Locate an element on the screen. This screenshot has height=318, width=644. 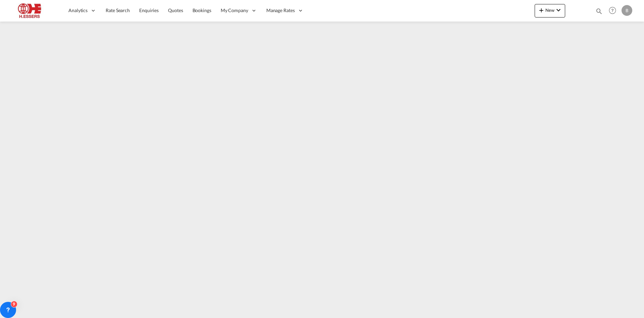
md-icon: icon-plus 400-fg is located at coordinates (542, 10).